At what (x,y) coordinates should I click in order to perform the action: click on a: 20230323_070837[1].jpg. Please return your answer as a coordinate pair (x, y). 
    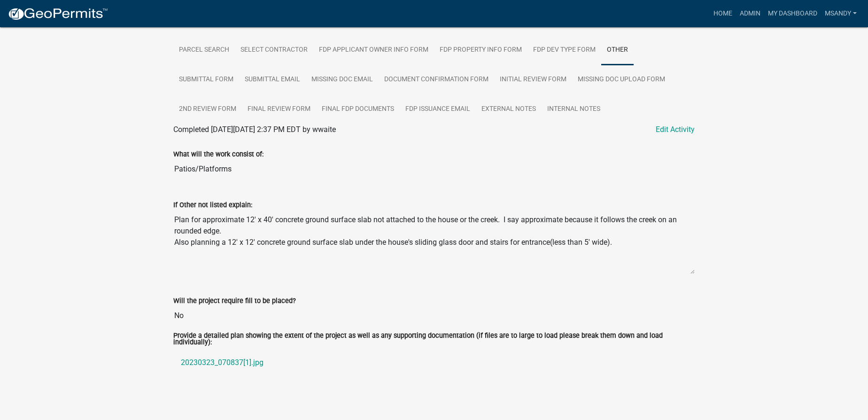
    Looking at the image, I should click on (434, 363).